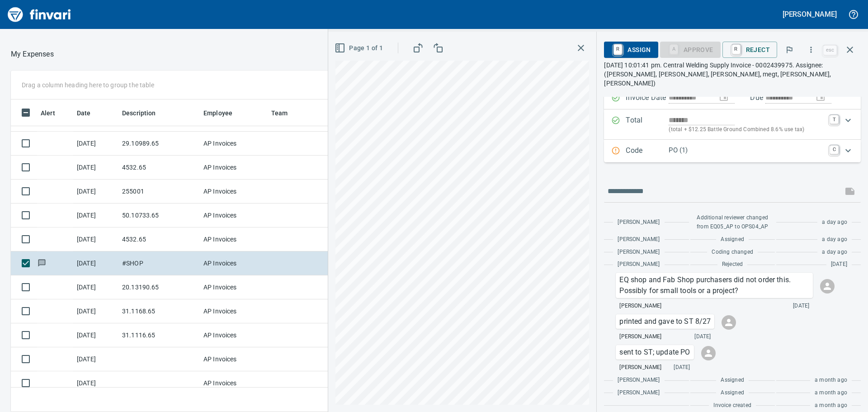  Describe the element at coordinates (630, 50) in the screenshot. I see `span: Assign` at that location.